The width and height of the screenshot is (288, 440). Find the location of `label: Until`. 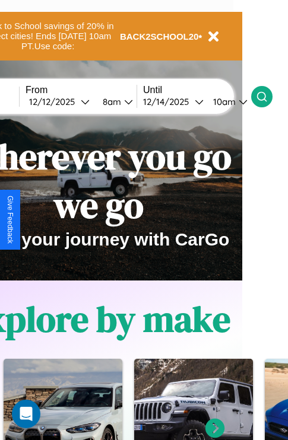

label: Until is located at coordinates (197, 90).